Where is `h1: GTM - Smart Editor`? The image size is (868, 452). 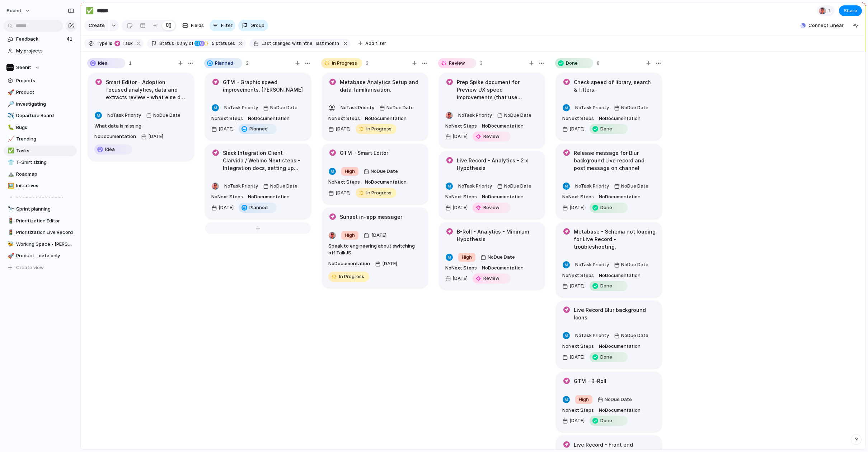 h1: GTM - Smart Editor is located at coordinates (363, 153).